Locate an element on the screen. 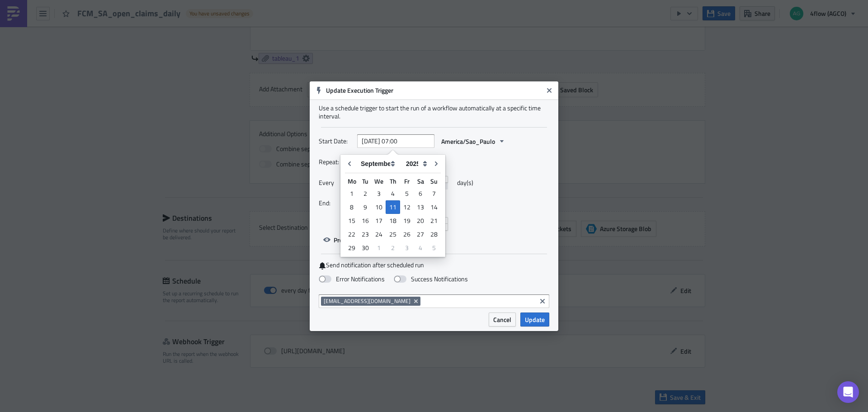  label: End: is located at coordinates (336, 203).